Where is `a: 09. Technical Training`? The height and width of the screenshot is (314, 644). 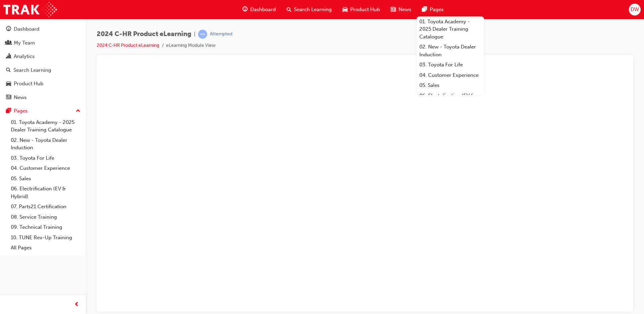
a: 09. Technical Training is located at coordinates (45, 227).